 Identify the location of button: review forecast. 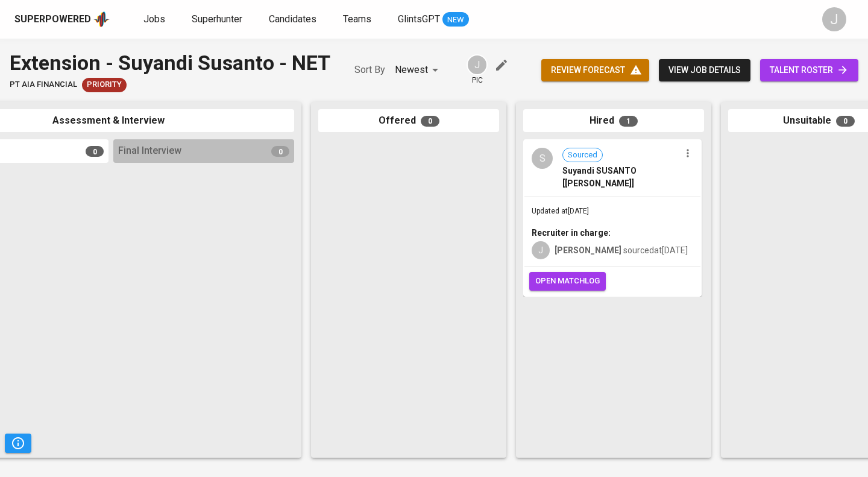
(595, 70).